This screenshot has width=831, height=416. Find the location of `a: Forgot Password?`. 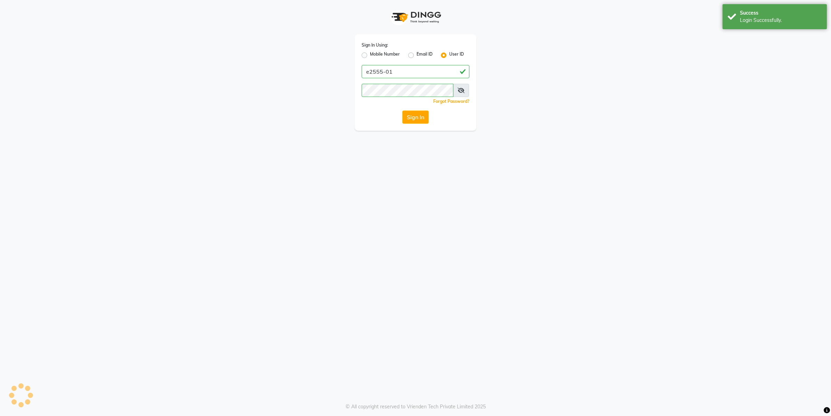

a: Forgot Password? is located at coordinates (451, 101).